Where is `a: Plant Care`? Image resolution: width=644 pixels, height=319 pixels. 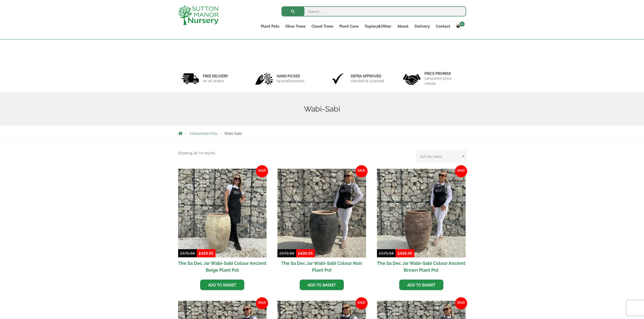
a: Plant Care is located at coordinates (349, 26).